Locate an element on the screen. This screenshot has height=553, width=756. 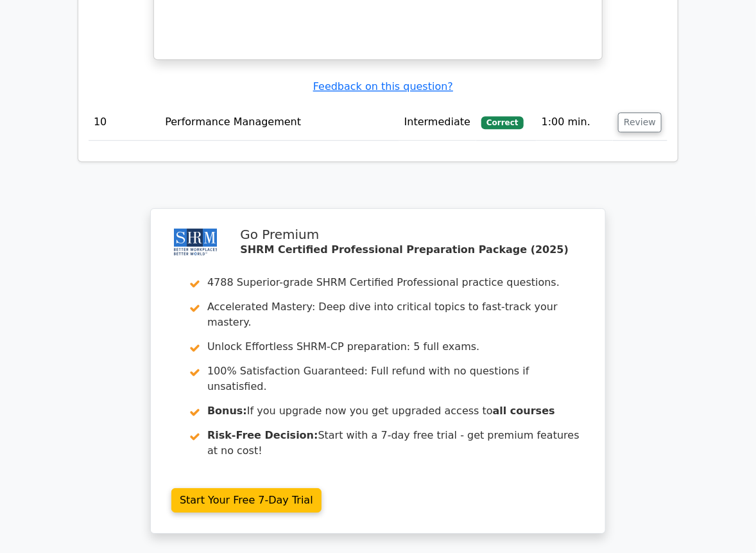
a: Start Your Free 7-Day Trial is located at coordinates (246, 500).